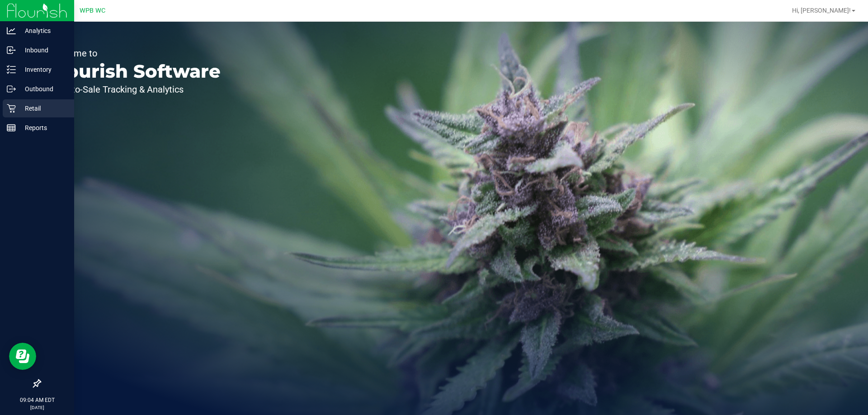  What do you see at coordinates (12, 69) in the screenshot?
I see `inline-svg: Inventory` at bounding box center [12, 69].